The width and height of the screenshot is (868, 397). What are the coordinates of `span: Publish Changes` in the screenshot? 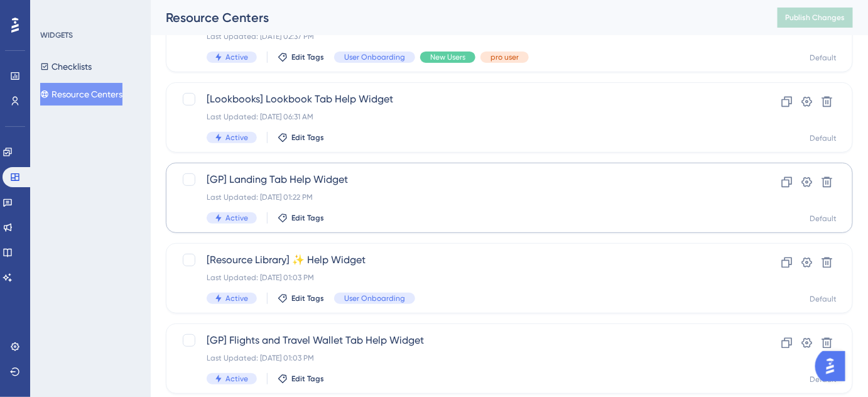 It's located at (815, 18).